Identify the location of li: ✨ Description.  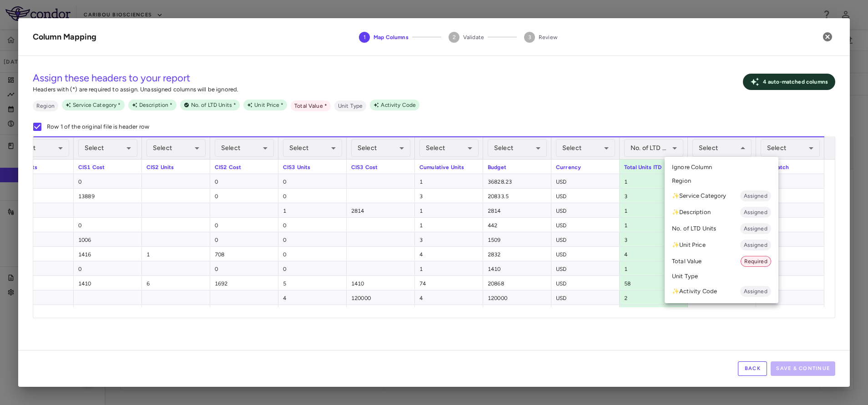
(722, 212).